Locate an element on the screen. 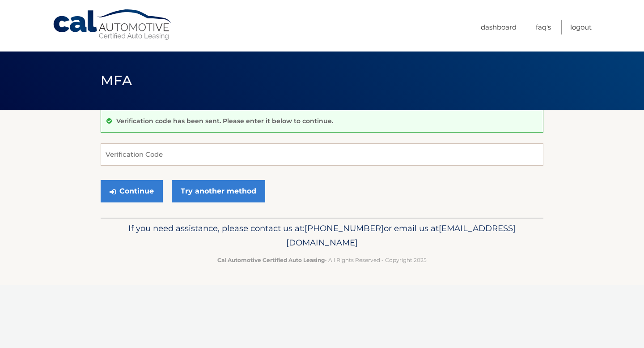 The height and width of the screenshot is (348, 644). a: Cal Automotive is located at coordinates (112, 25).